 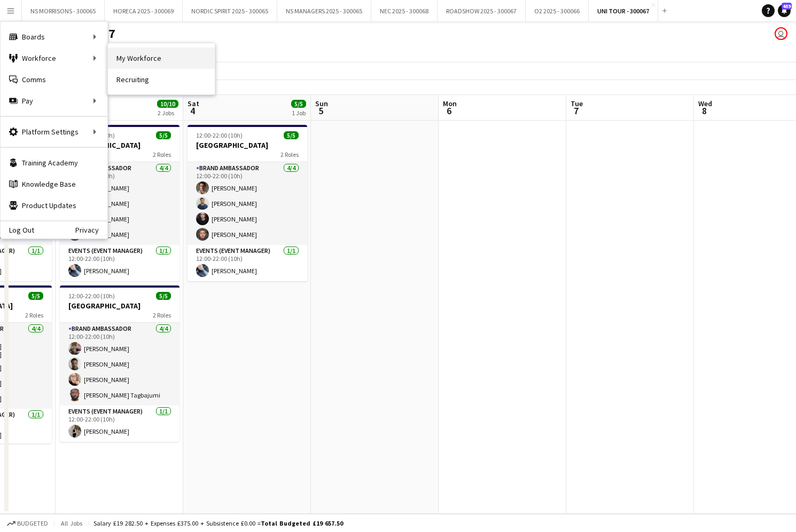 I want to click on button: NS MANAGERS 2025 - 300065, so click(x=325, y=11).